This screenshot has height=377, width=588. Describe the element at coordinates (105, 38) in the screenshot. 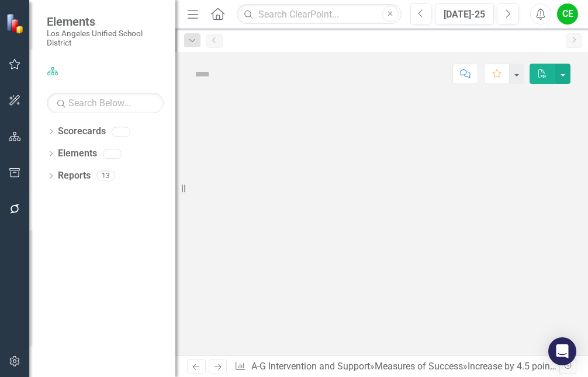

I see `small: Los Angeles Unified School District` at that location.